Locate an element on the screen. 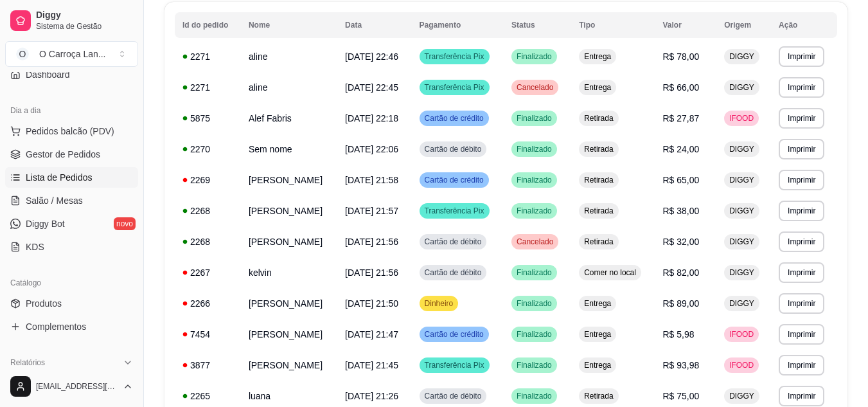  button: Pedidos balcão (PDV) is located at coordinates (71, 131).